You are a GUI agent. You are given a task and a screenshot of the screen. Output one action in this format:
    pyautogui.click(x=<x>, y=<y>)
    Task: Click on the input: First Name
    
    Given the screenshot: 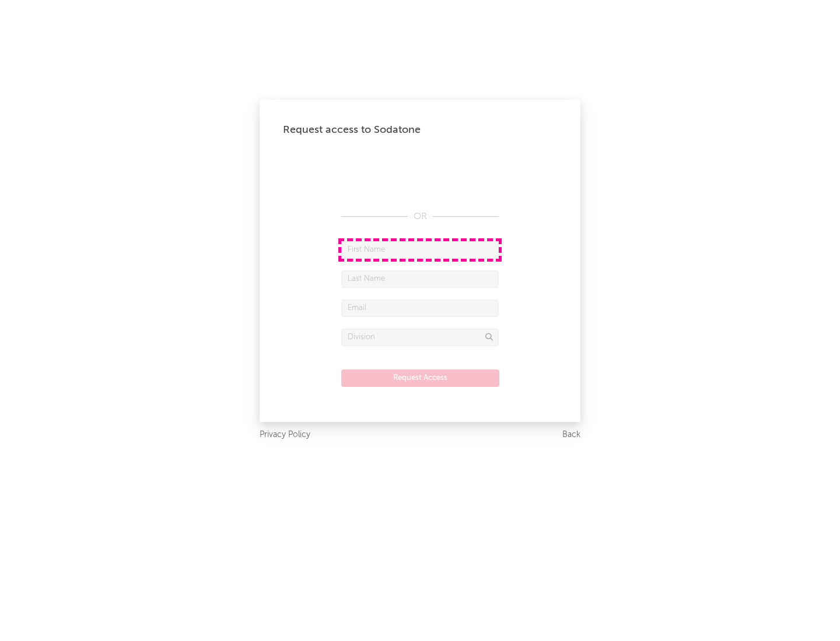 What is the action you would take?
    pyautogui.click(x=420, y=250)
    